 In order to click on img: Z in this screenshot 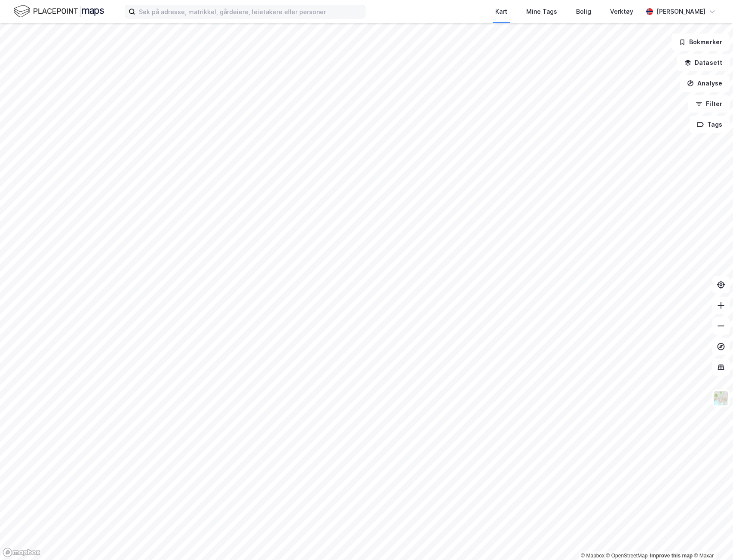, I will do `click(721, 398)`.